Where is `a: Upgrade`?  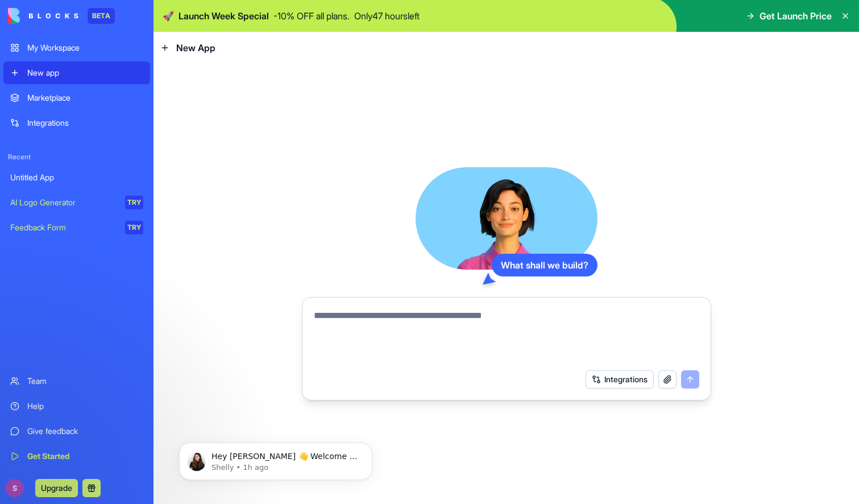 a: Upgrade is located at coordinates (56, 488).